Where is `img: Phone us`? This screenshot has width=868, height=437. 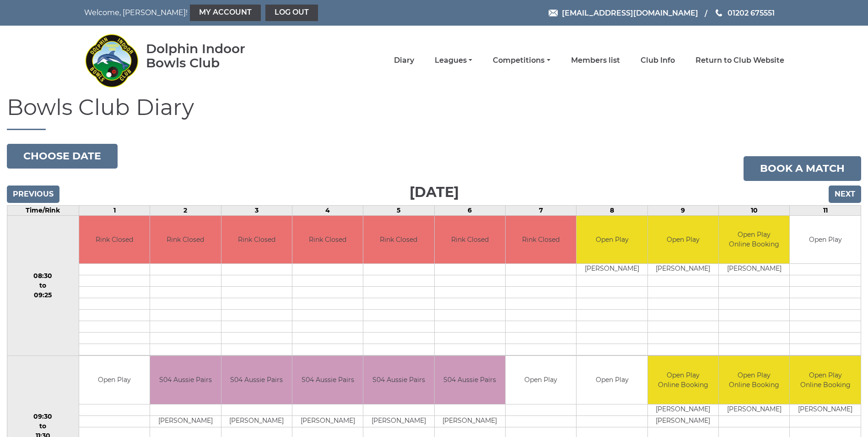 img: Phone us is located at coordinates (719, 13).